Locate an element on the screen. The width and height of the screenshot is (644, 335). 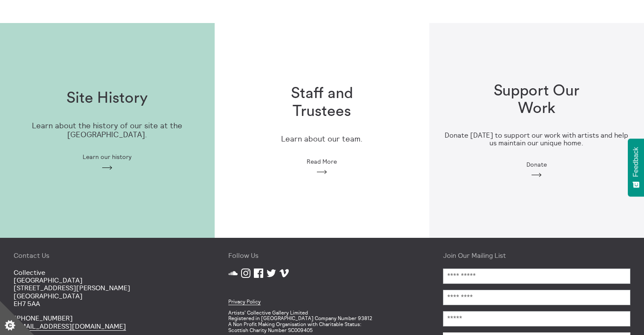
span: Learn our history is located at coordinates (107, 157).